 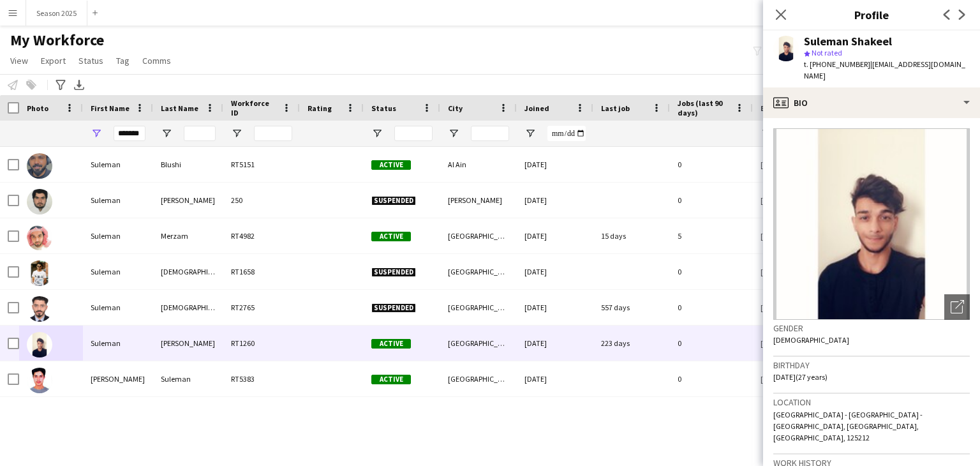 What do you see at coordinates (703, 108) in the screenshot?
I see `span: Jobs (last 90 days)` at bounding box center [703, 108].